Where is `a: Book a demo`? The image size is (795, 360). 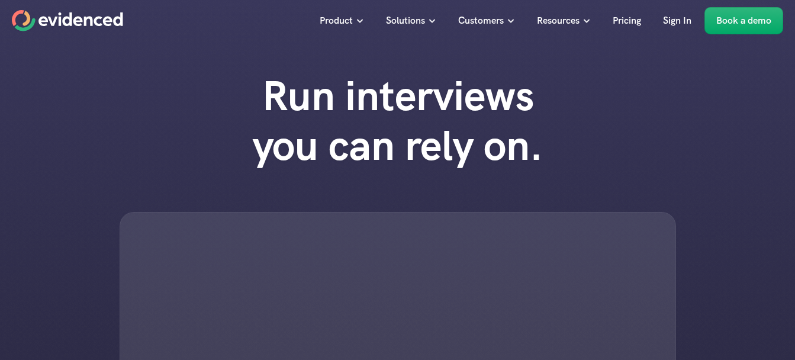 a: Book a demo is located at coordinates (743, 21).